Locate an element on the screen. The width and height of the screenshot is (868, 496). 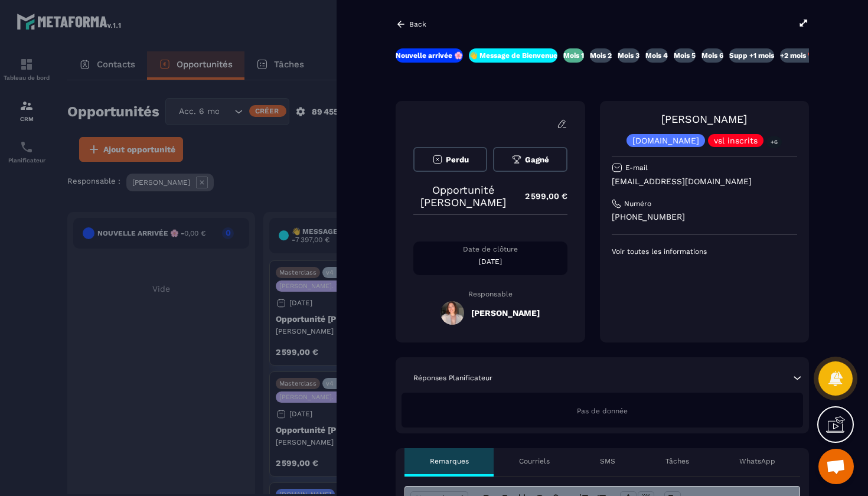
span: Perdu is located at coordinates (457, 160).